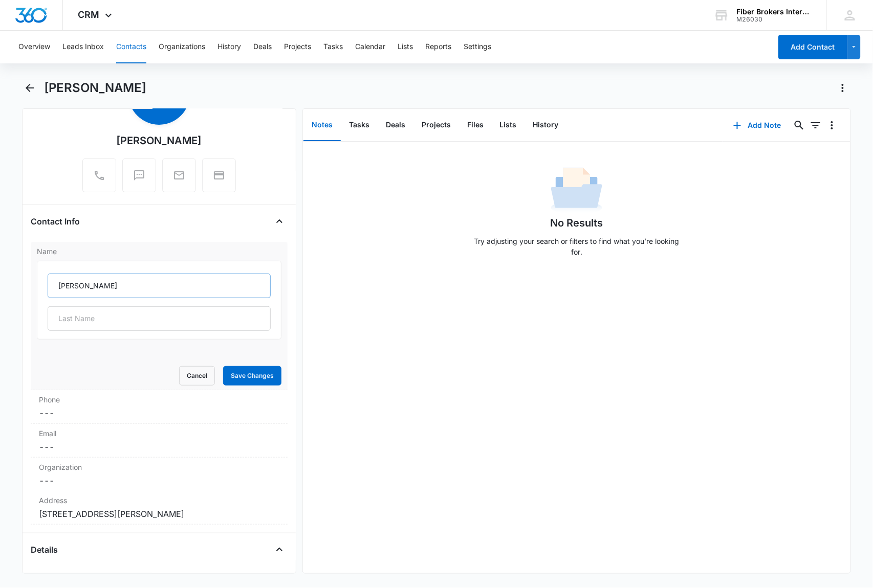 The height and width of the screenshot is (588, 873). I want to click on button: Cancel, so click(197, 376).